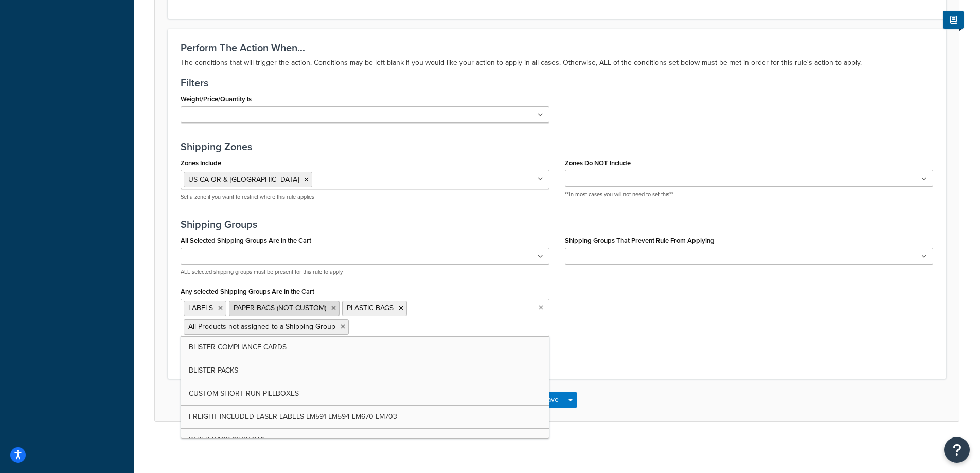 This screenshot has height=473, width=980. What do you see at coordinates (365, 417) in the screenshot?
I see `a: FREIGHT INCLUDED LASER LABELS LM591 LM594 LM670 LM703` at bounding box center [365, 417].